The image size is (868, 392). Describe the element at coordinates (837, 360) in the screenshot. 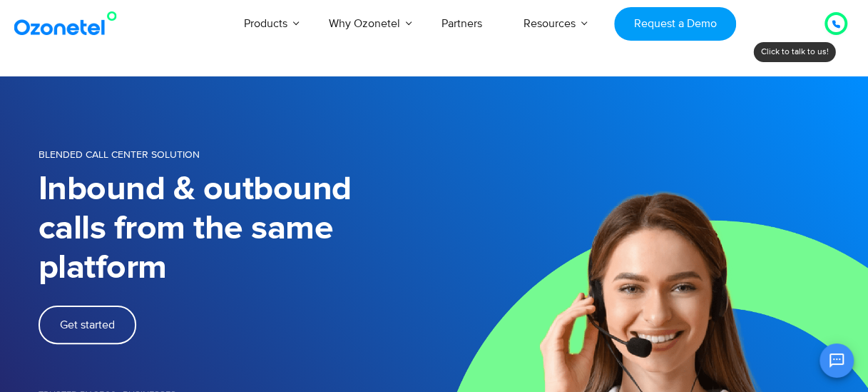

I see `button: Open chat` at that location.